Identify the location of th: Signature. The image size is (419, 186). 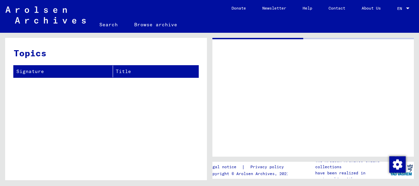
(63, 71).